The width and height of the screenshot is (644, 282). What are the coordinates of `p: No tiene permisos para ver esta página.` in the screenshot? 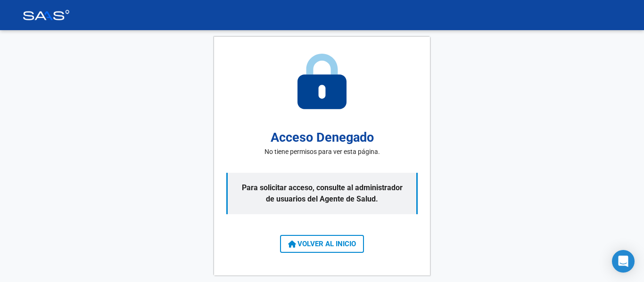 It's located at (322, 152).